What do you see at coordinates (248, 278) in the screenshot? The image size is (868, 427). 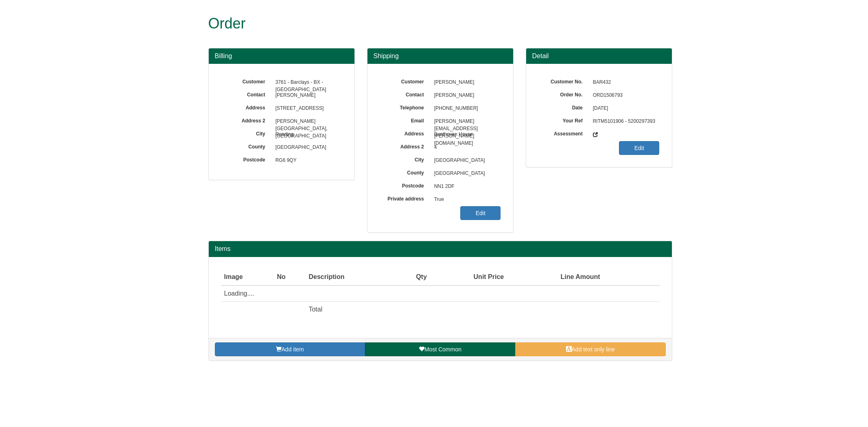 I see `th: Image` at bounding box center [248, 278].